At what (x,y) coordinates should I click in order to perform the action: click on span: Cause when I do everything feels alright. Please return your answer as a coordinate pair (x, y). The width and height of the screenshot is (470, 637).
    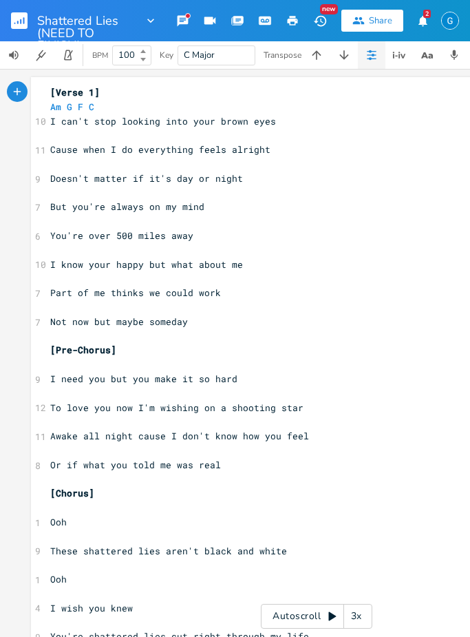
    Looking at the image, I should click on (160, 149).